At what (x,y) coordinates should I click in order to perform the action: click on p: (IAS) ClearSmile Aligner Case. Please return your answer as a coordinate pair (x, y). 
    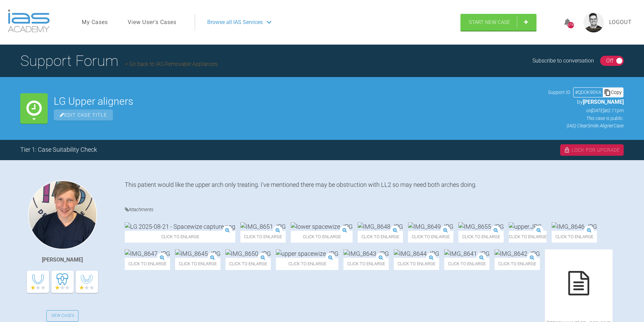
    Looking at the image, I should click on (586, 126).